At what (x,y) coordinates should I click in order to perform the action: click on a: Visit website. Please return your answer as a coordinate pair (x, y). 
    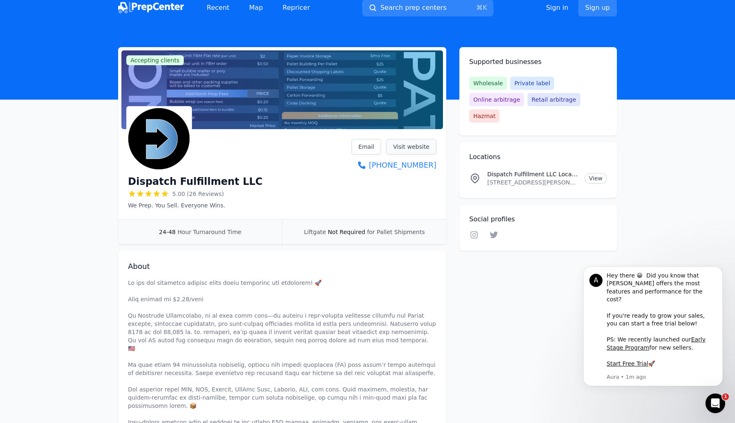
    Looking at the image, I should click on (411, 147).